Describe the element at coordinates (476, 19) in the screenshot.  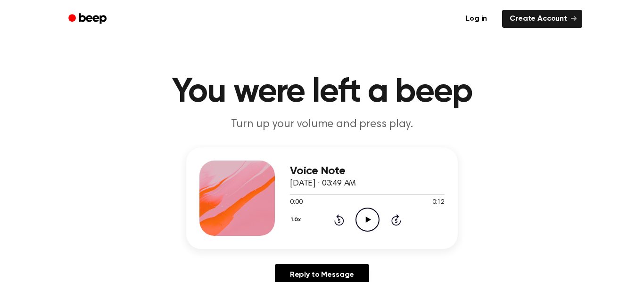
I see `a: Log in` at that location.